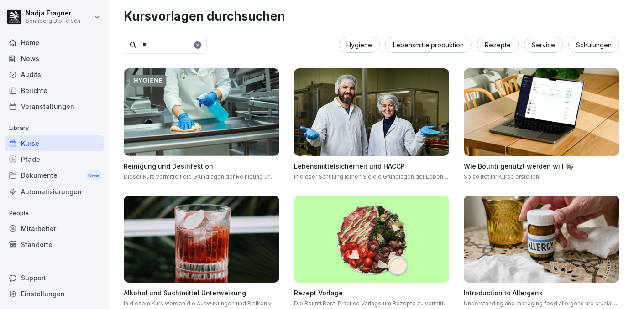 The width and height of the screenshot is (634, 309). I want to click on h4: Reinigung und Desinfektion, so click(201, 166).